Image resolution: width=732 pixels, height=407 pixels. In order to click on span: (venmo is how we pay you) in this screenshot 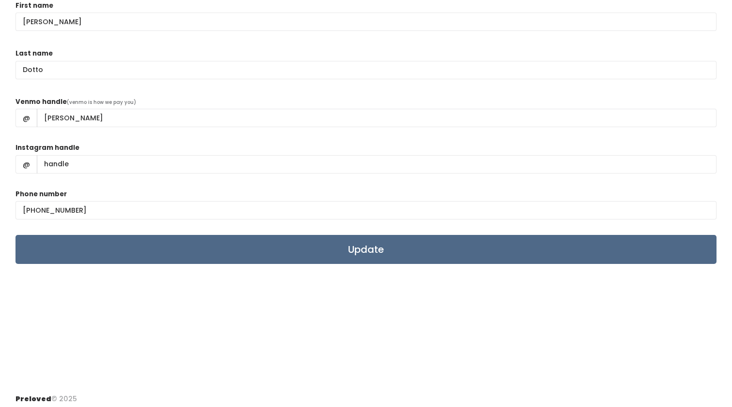, I will do `click(101, 102)`.